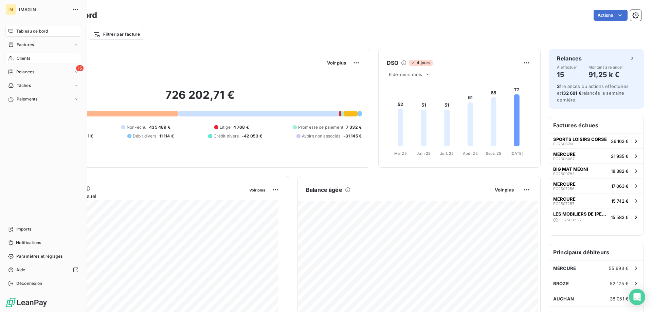 This screenshot has height=312, width=652. What do you see at coordinates (43, 10) in the screenshot?
I see `span: IMAGIN` at bounding box center [43, 10].